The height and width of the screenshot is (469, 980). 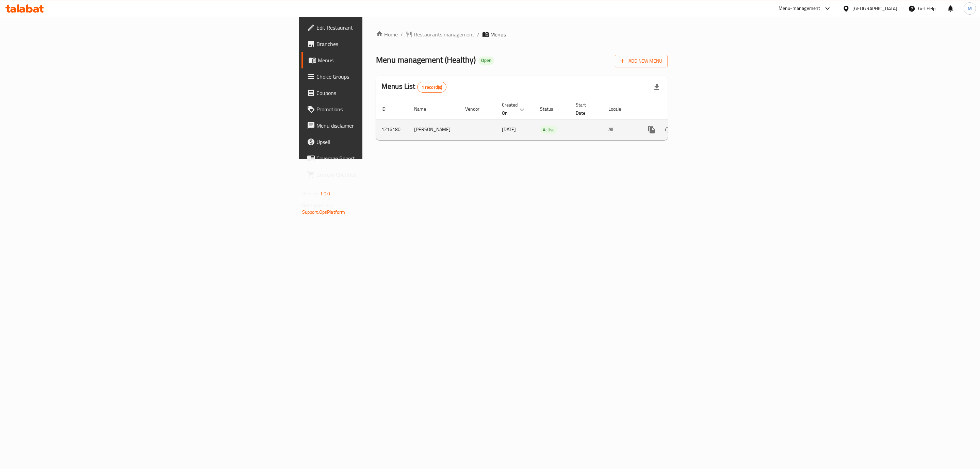 What do you see at coordinates (486, 61) in the screenshot?
I see `div: Open` at bounding box center [486, 61].